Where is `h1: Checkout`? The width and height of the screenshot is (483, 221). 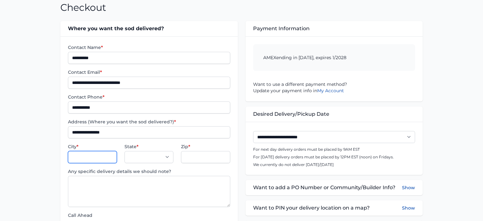
h1: Checkout is located at coordinates (83, 8).